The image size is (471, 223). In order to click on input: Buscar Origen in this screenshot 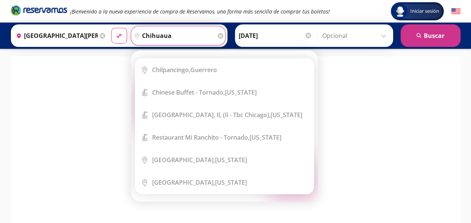, I will do `click(55, 36)`.